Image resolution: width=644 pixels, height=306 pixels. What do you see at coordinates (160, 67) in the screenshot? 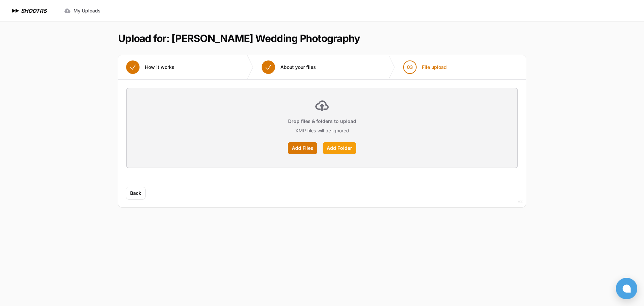
I see `span: How it works` at bounding box center [160, 67].